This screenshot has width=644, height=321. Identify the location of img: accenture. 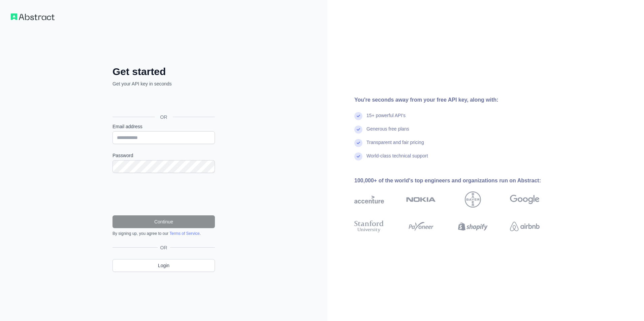
(369, 200).